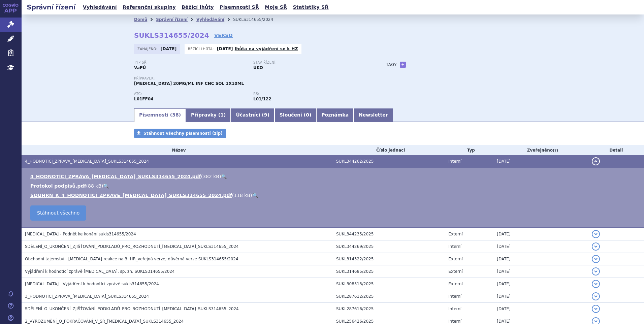  What do you see at coordinates (242, 195) in the screenshot?
I see `span: 118 kB` at bounding box center [242, 195].